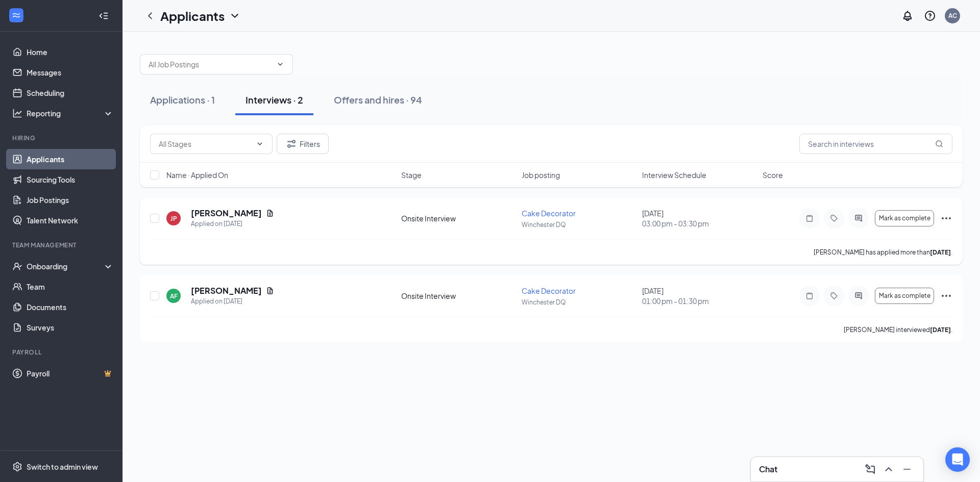 The height and width of the screenshot is (482, 980). Describe the element at coordinates (62, 245) in the screenshot. I see `div: Team Management` at that location.